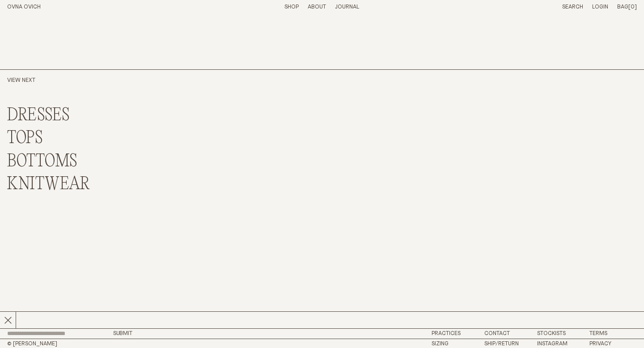 The height and width of the screenshot is (348, 644). Describe the element at coordinates (598, 334) in the screenshot. I see `a: Terms` at that location.